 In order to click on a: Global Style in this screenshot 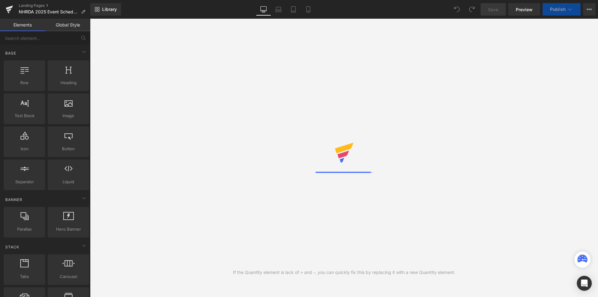, I will do `click(68, 25)`.